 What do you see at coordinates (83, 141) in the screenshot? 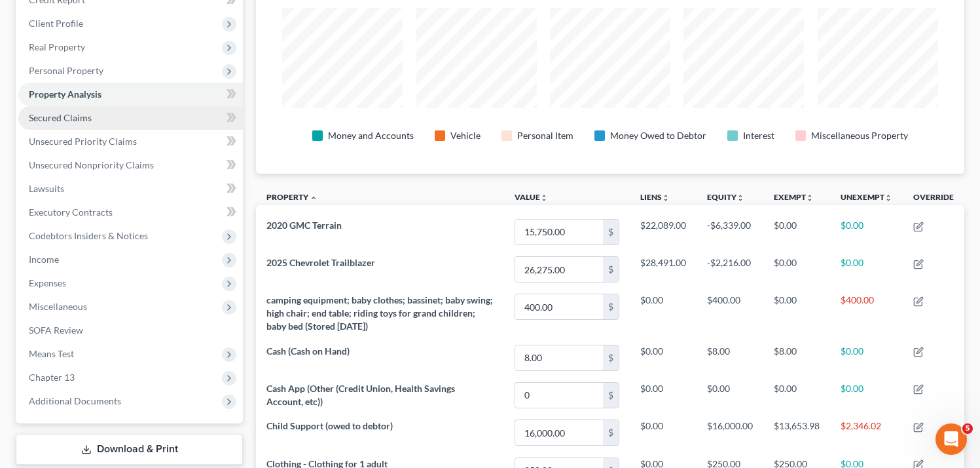
I see `span: Unsecured Priority Claims` at bounding box center [83, 141].